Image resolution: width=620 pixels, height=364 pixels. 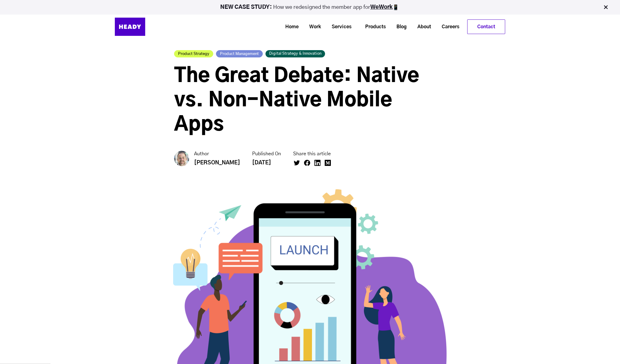 I want to click on img: app emoji, so click(x=396, y=7).